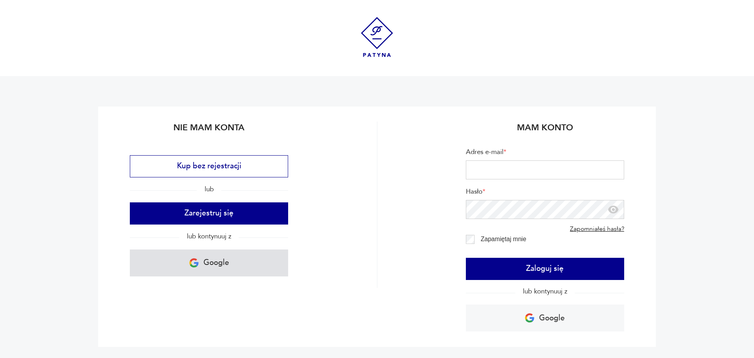  What do you see at coordinates (545, 131) in the screenshot?
I see `h2: Mam konto` at bounding box center [545, 131].